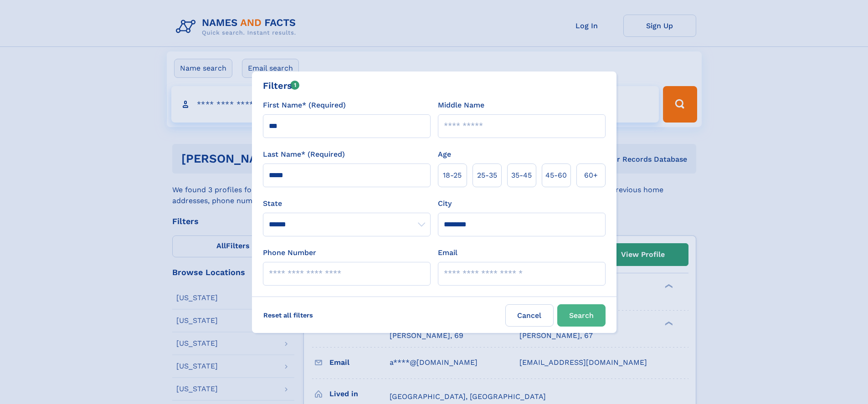 The height and width of the screenshot is (404, 868). What do you see at coordinates (290, 253) in the screenshot?
I see `label: Phone Number` at bounding box center [290, 253].